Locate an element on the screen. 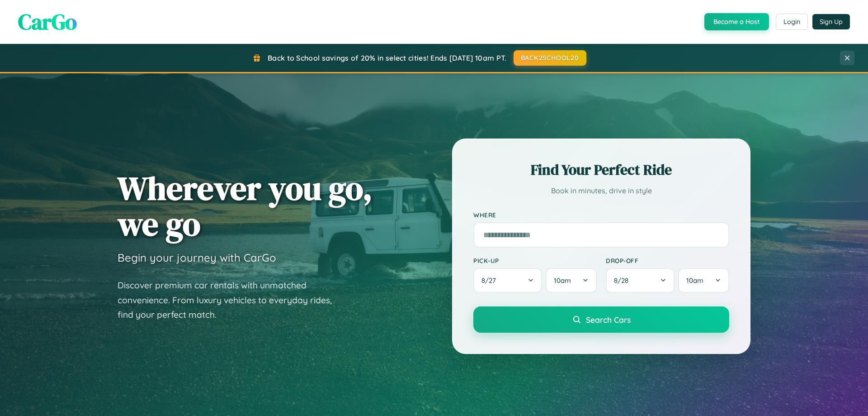 This screenshot has width=868, height=416. span: Search Cars is located at coordinates (608, 319).